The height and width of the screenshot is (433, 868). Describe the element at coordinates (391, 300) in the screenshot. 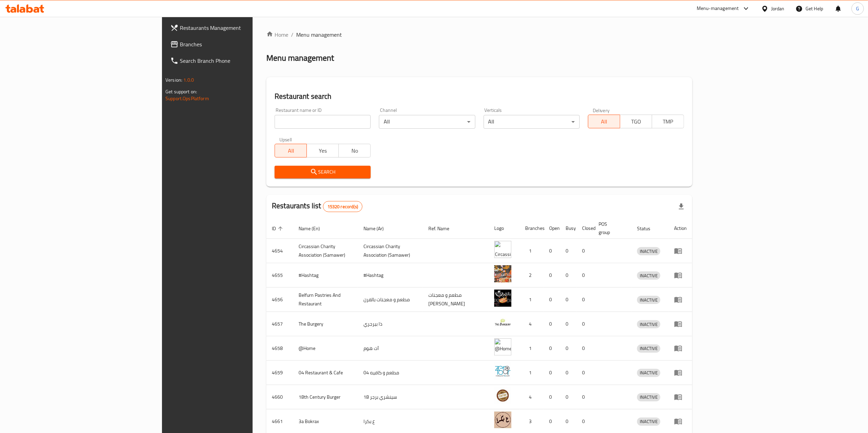

I see `td: مطعم و معجنات بالفرن` at that location.